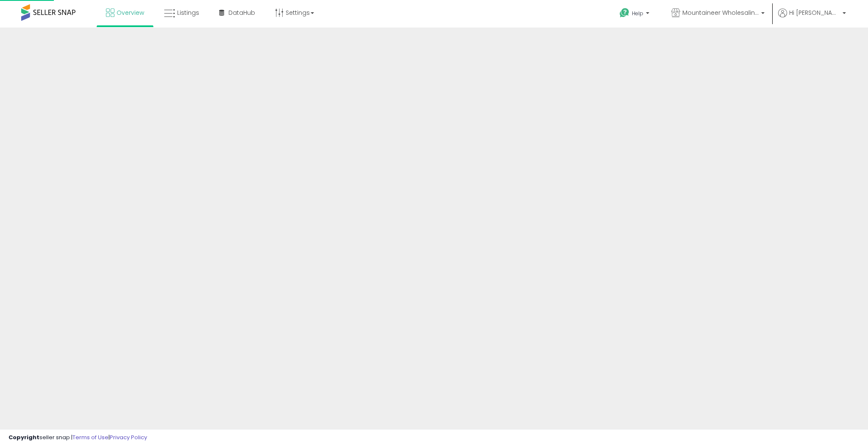  Describe the element at coordinates (624, 13) in the screenshot. I see `i: Get Help` at that location.